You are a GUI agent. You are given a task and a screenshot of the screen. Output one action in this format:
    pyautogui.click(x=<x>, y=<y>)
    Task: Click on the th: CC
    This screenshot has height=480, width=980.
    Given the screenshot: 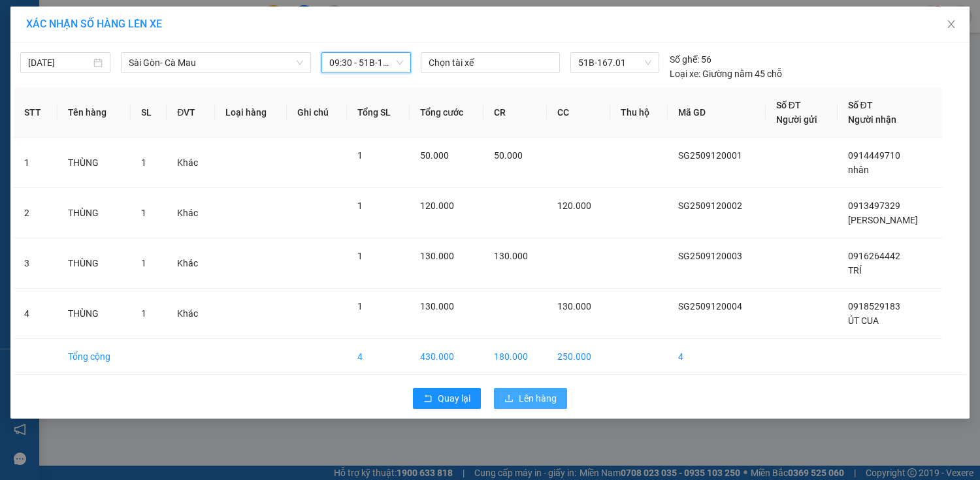 What is the action you would take?
    pyautogui.click(x=578, y=112)
    